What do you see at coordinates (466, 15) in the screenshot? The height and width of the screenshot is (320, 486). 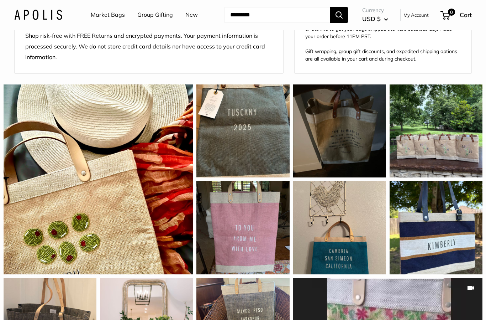 I see `span: Cart` at bounding box center [466, 15].